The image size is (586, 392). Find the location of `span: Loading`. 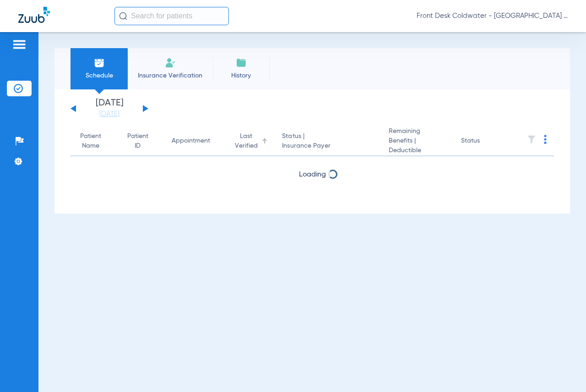

span: Loading is located at coordinates (313, 175).